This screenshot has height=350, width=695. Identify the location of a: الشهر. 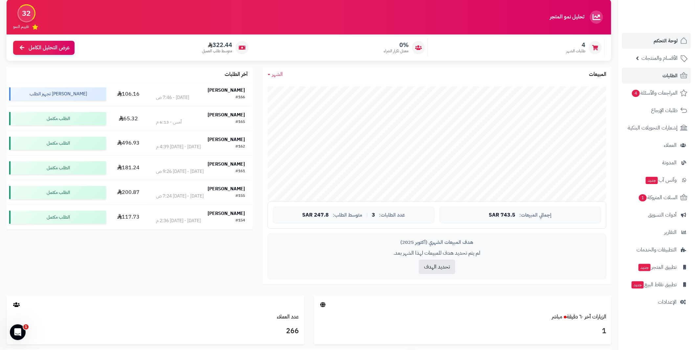
(275, 74).